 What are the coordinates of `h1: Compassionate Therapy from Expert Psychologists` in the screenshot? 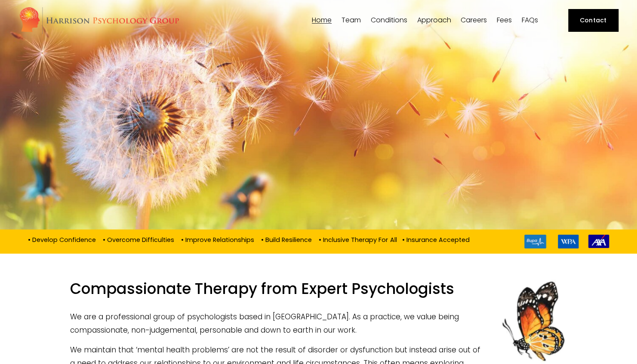 It's located at (318, 291).